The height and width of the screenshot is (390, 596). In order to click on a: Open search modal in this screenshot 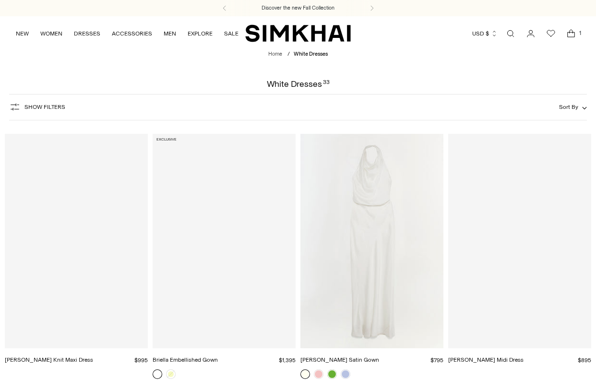, I will do `click(510, 34)`.